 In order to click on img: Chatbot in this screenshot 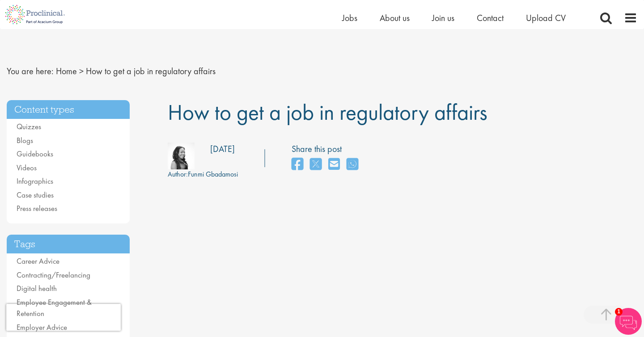, I will do `click(629, 322)`.